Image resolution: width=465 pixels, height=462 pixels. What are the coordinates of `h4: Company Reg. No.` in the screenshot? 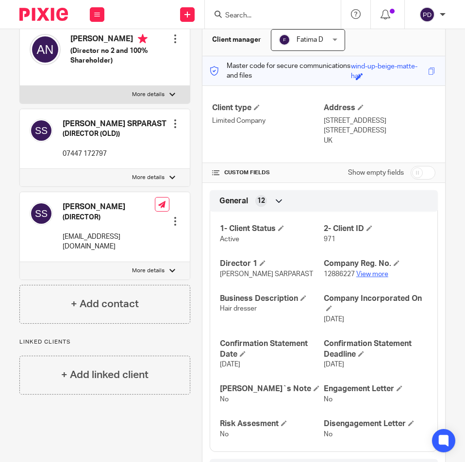 It's located at (375, 263).